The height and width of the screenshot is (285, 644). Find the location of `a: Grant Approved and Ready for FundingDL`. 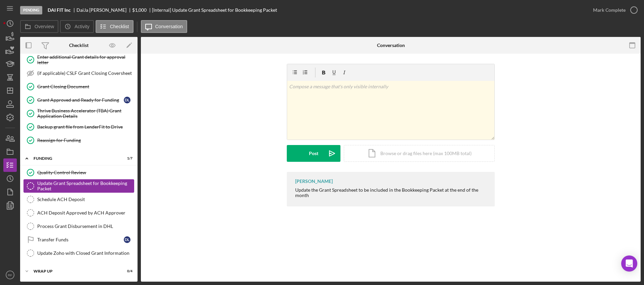

a: Grant Approved and Ready for FundingDL is located at coordinates (79, 100).